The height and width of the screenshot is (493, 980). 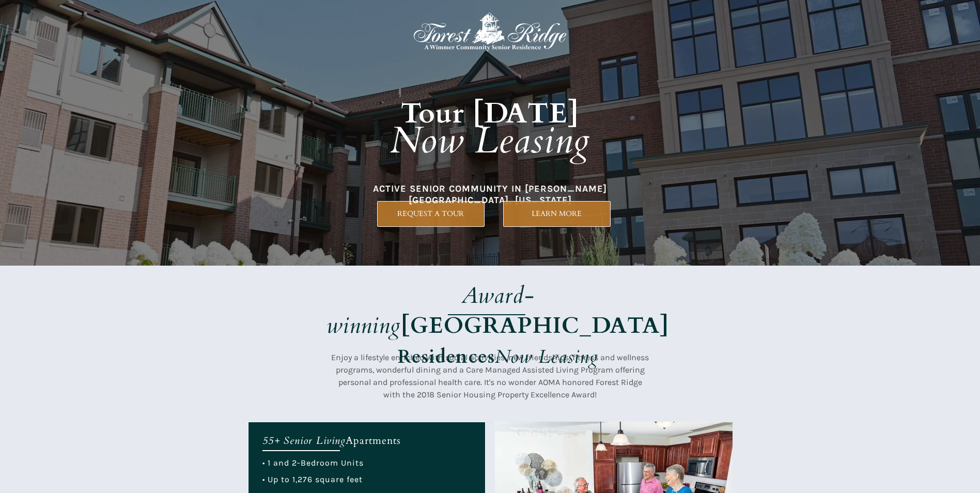 I want to click on span: REQUEST A TOUR, so click(x=431, y=213).